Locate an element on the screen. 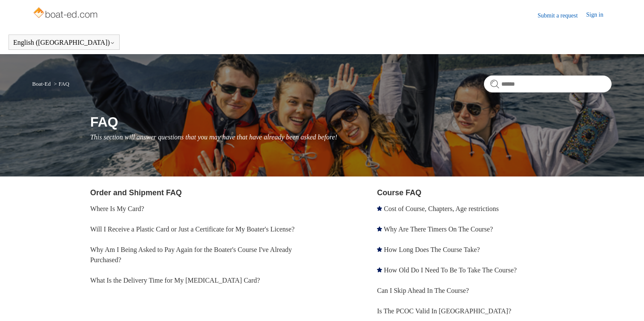 The height and width of the screenshot is (321, 644). a: Sign in is located at coordinates (599, 15).